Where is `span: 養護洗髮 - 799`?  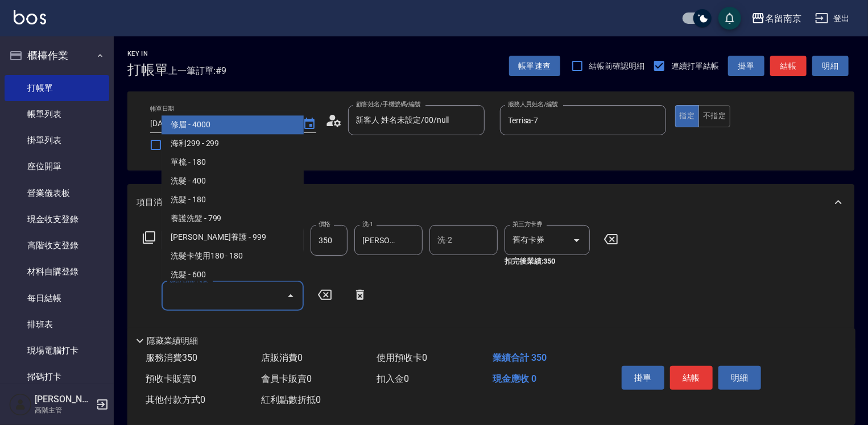 span: 養護洗髮 - 799 is located at coordinates (232, 218).